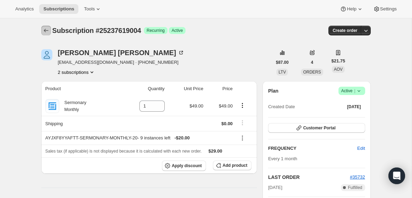 This screenshot has width=412, height=198. I want to click on button: Analytics, so click(24, 9).